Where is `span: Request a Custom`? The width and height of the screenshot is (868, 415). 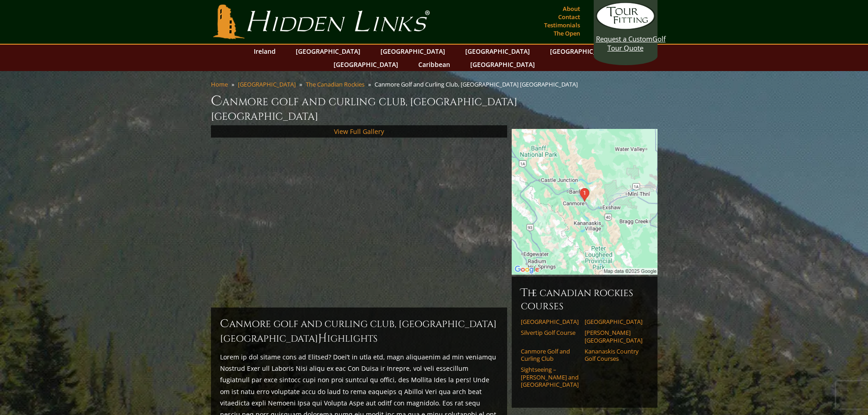
span: Request a Custom is located at coordinates (624, 39).